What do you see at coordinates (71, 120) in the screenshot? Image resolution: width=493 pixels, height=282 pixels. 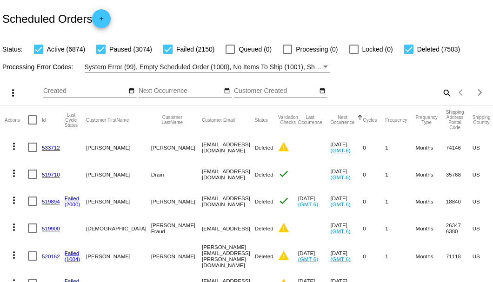 I see `button: Change sorting for LastProcessingCycleId` at bounding box center [71, 120].